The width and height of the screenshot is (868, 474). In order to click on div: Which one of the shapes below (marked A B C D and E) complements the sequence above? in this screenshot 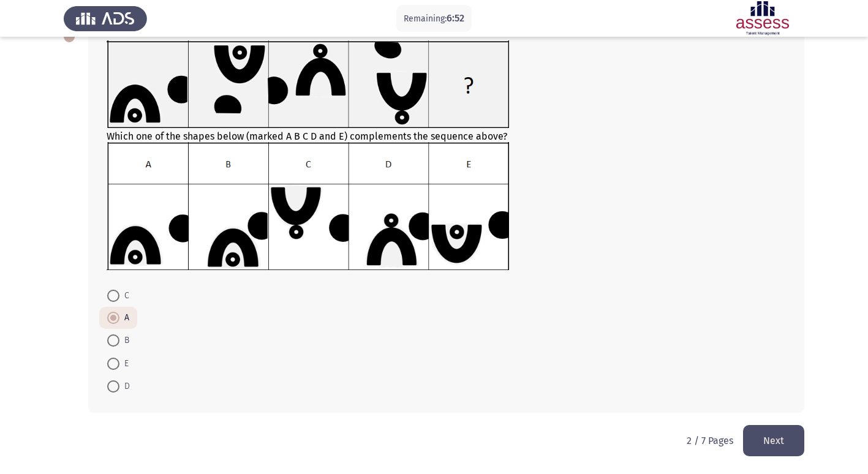, I will do `click(446, 156)`.